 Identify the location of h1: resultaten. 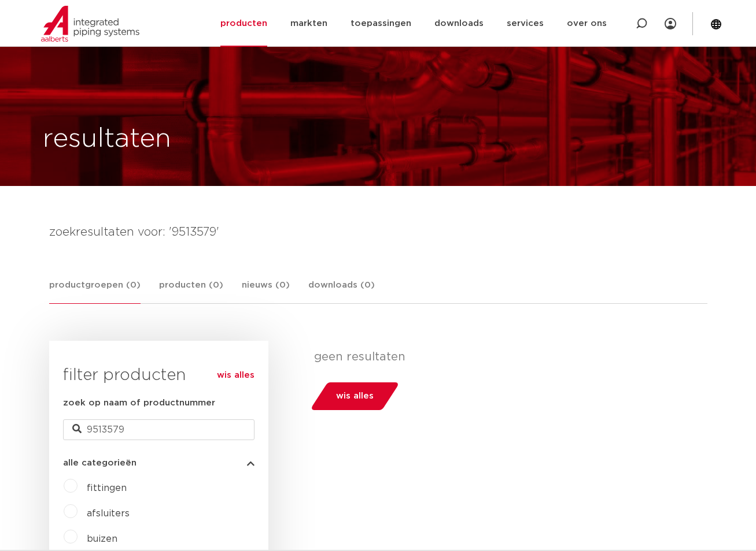
(107, 139).